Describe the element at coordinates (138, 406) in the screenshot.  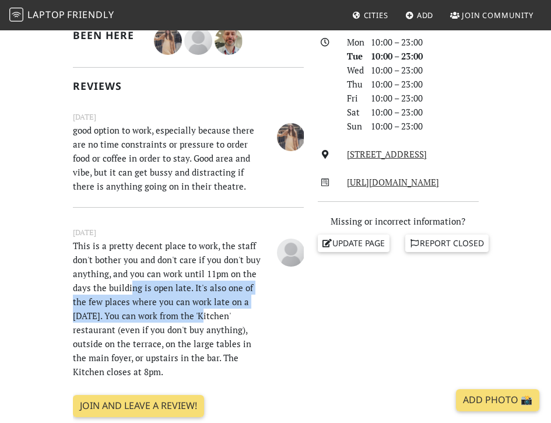
I see `a: Join and leave a review!` at that location.